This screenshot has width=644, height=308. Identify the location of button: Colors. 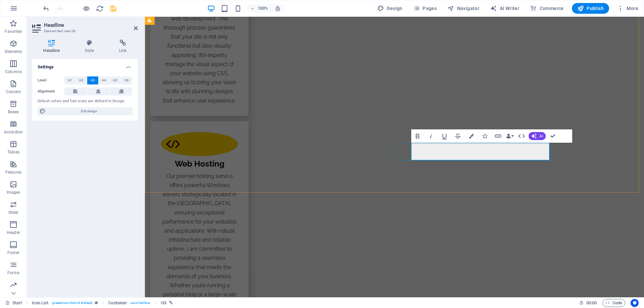
(472, 136).